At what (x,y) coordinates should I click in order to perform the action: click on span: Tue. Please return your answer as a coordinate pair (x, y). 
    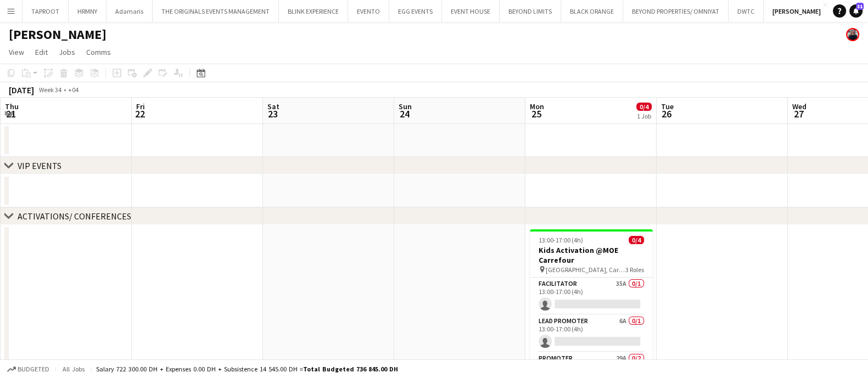
    Looking at the image, I should click on (667, 106).